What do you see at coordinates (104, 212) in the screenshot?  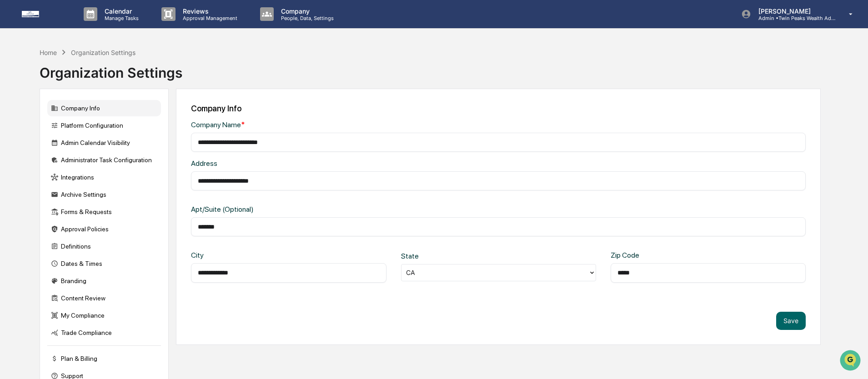 I see `div: Forms & Requests` at bounding box center [104, 212].